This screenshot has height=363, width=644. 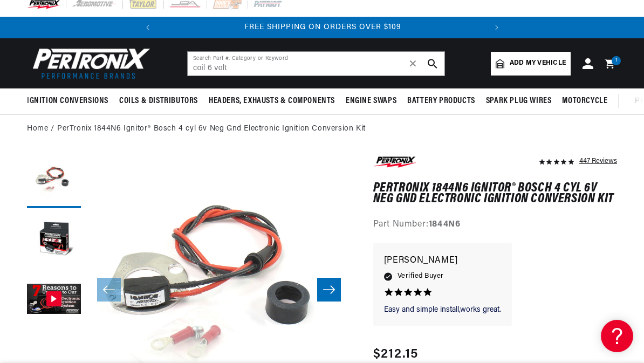 What do you see at coordinates (598, 161) in the screenshot?
I see `div: 447 Reviews` at bounding box center [598, 161].